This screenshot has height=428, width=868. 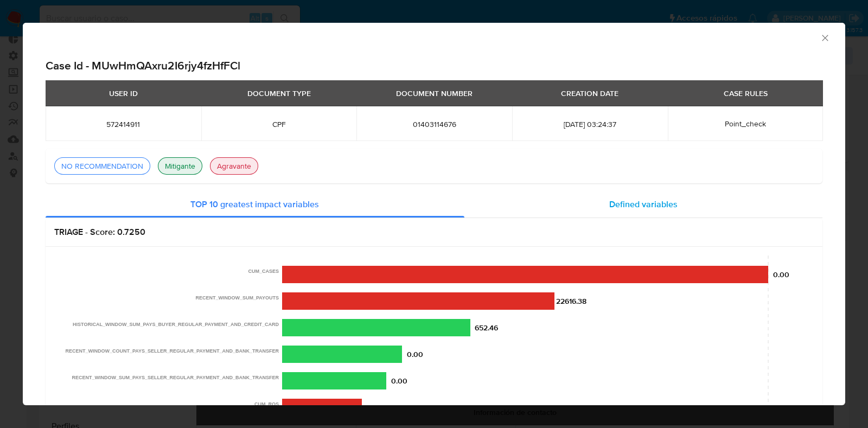 What do you see at coordinates (263, 272) in the screenshot?
I see `text: CUM_CASES` at bounding box center [263, 272].